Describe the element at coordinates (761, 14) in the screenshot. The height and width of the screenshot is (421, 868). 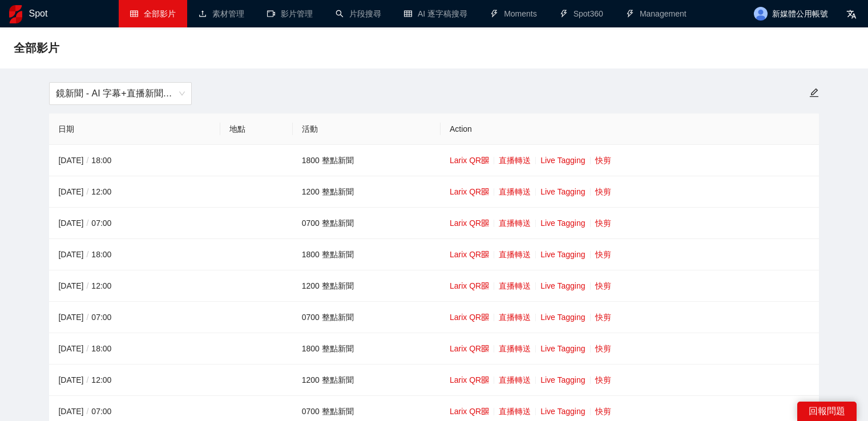
I see `img: avatar` at that location.